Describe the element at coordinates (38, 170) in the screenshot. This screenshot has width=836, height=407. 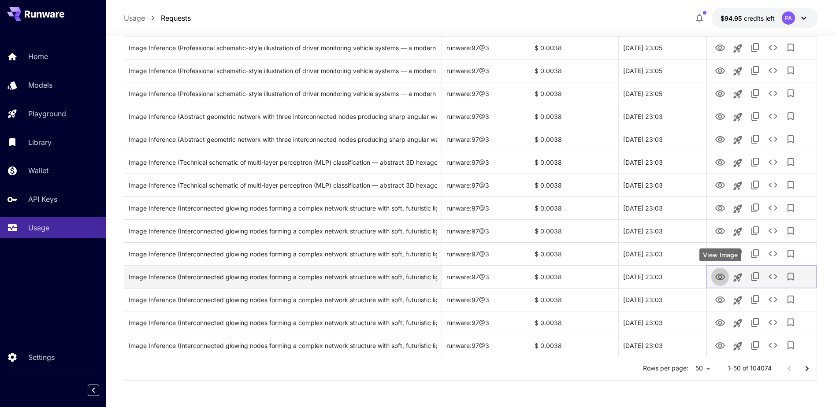
I see `p: Wallet` at that location.